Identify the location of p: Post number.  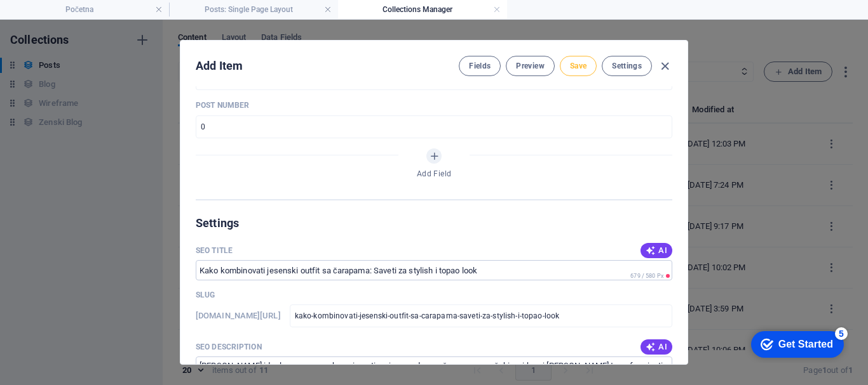
(434, 105).